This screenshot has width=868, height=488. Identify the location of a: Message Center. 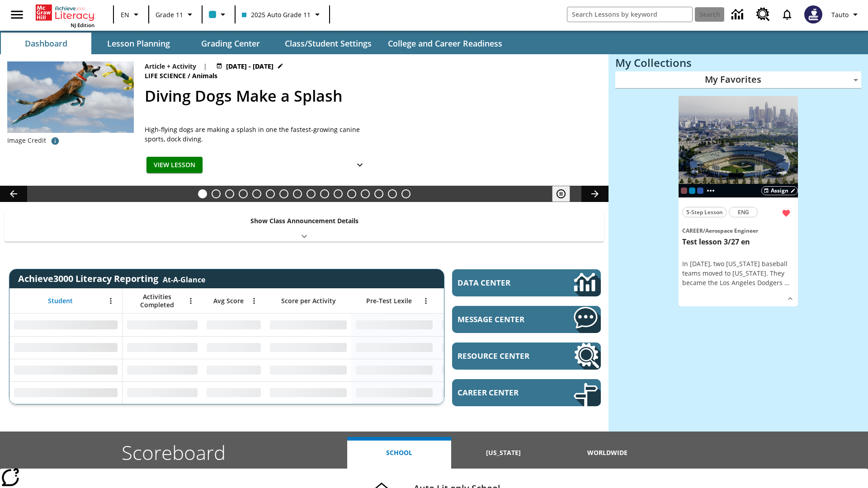
(526, 320).